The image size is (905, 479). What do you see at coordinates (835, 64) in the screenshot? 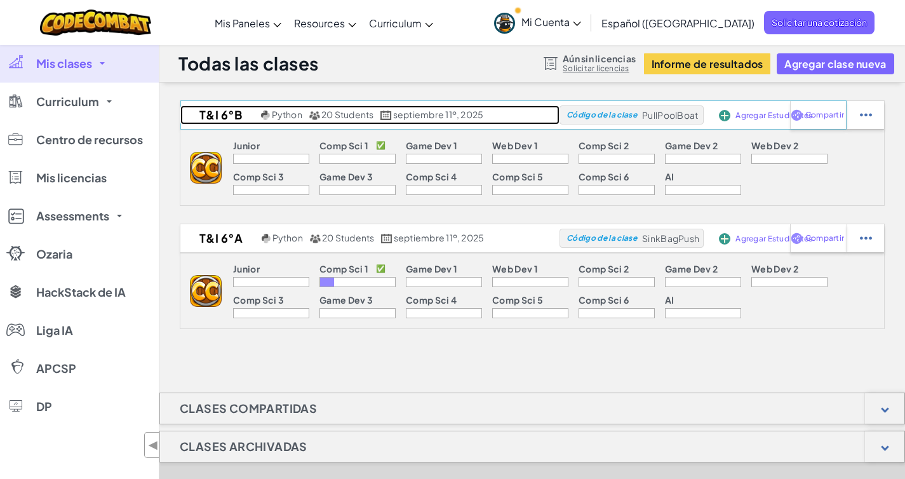
I see `button: Agregar clase nueva` at bounding box center [835, 64].